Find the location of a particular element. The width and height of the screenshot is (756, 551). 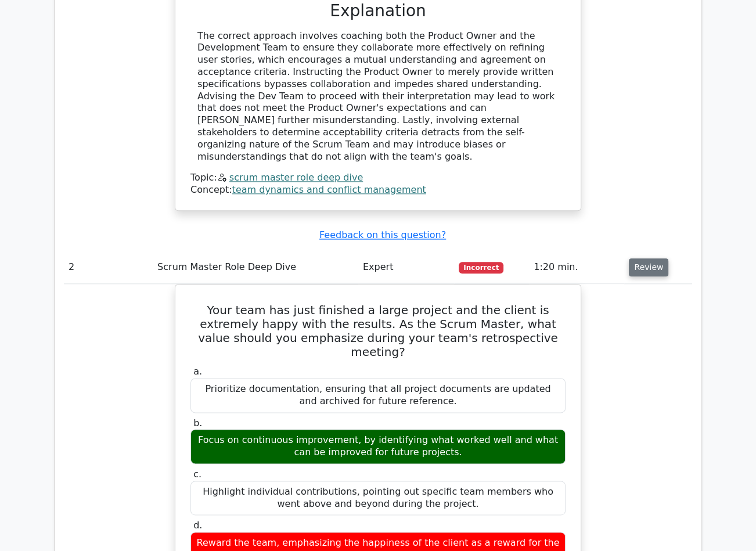

div: The correct approach involves coaching both the Product Owner and the Development Team to ensure ... is located at coordinates (378, 96).